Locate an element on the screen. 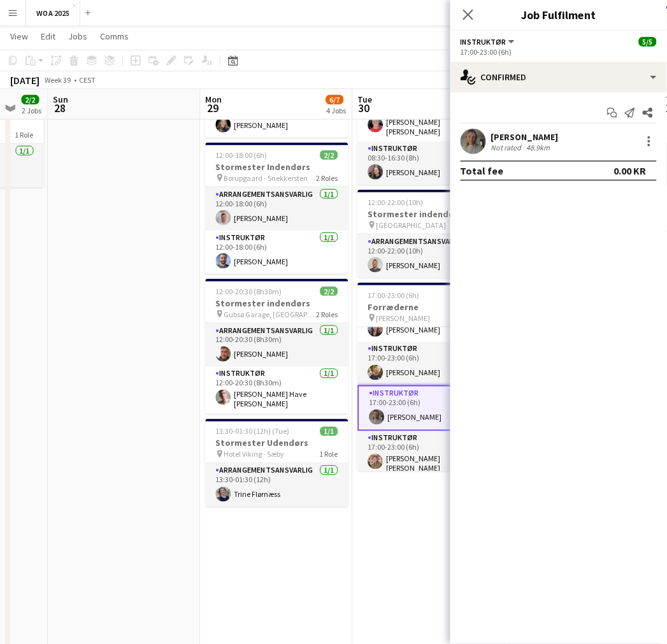 Image resolution: width=667 pixels, height=644 pixels. div: 13:30-01:30 (12h) (Tue)1/1Stormester Udendørs Hotel Viking - Sæby1 RoleArrangementsansvarlig1/113... is located at coordinates (277, 463).